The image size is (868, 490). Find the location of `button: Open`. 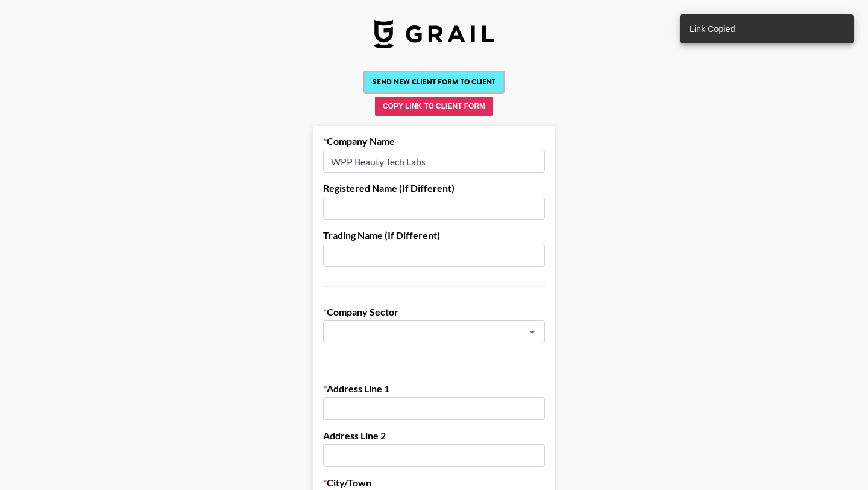

button: Open is located at coordinates (532, 331).